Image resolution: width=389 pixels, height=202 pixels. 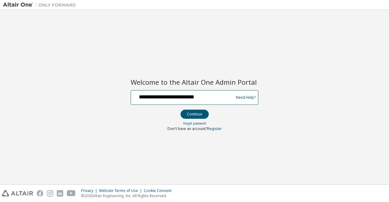 What do you see at coordinates (60, 193) in the screenshot?
I see `img: linkedin.svg` at bounding box center [60, 193].